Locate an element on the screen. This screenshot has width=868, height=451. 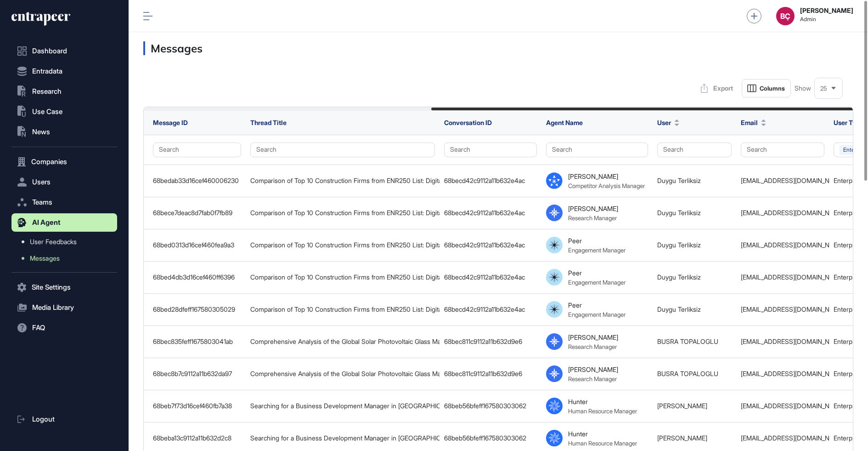
button: Research is located at coordinates (65, 92).